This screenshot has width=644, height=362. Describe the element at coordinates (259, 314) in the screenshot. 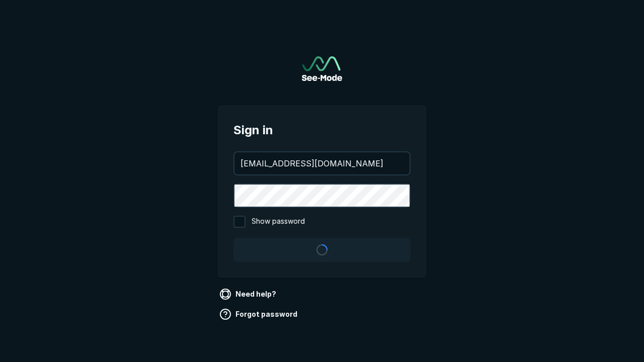

I see `a: Forgot password` at that location.